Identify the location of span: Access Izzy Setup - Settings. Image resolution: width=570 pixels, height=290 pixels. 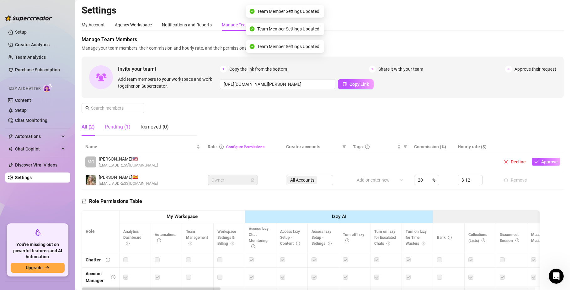
(322, 237).